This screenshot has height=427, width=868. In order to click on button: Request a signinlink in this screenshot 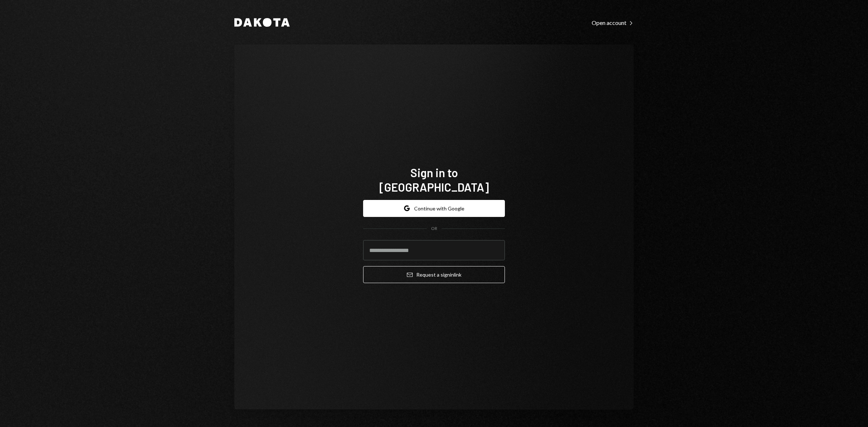, I will do `click(434, 275)`.